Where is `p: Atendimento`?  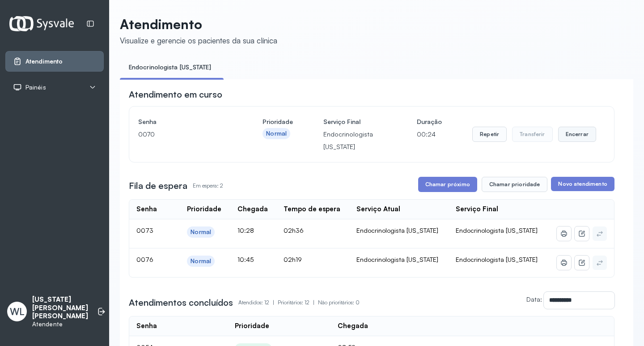
p: Atendimento is located at coordinates (199, 24).